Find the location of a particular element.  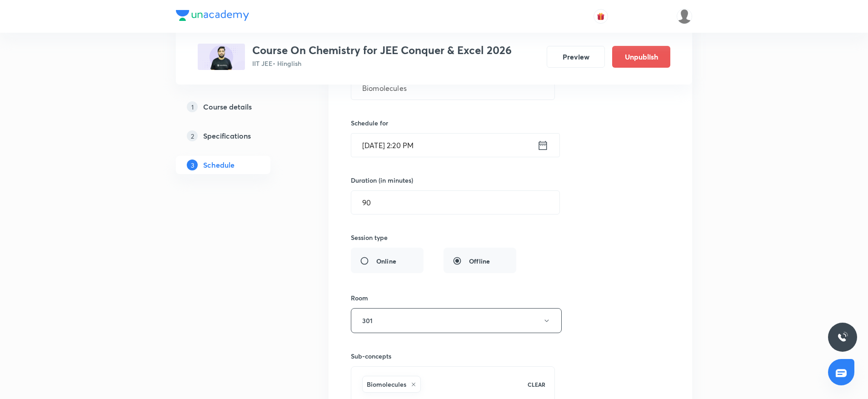

p: 2 is located at coordinates (192, 136).